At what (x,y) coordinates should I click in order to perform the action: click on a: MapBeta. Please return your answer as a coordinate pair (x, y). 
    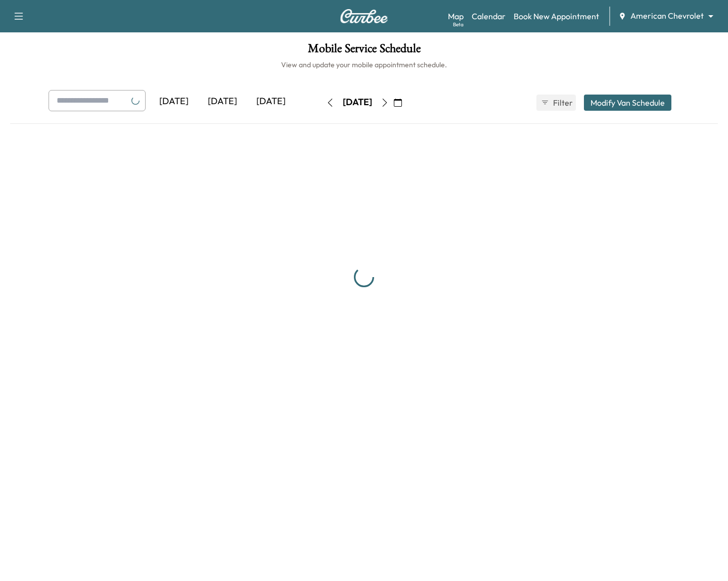
    Looking at the image, I should click on (456, 16).